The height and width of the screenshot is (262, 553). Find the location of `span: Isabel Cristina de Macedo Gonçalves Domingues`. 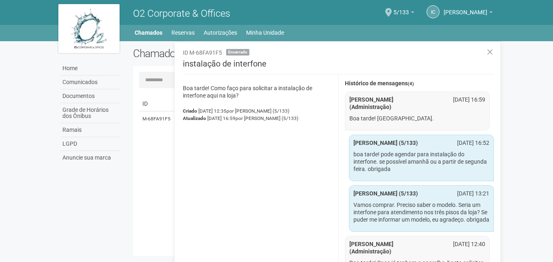

span: Isabel Cristina de Macedo Gonçalves Domingues is located at coordinates (465, 8).